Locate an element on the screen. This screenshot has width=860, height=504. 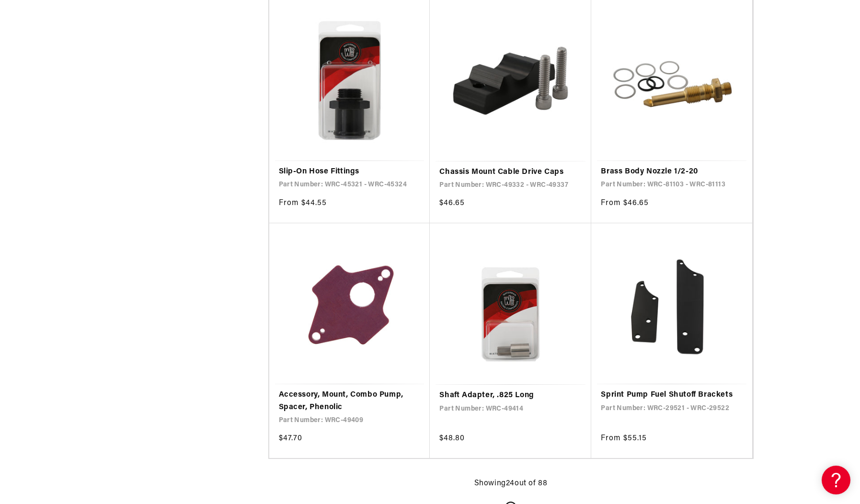
a: Sprint Pump Fuel Shutoff Brackets is located at coordinates (672, 395).